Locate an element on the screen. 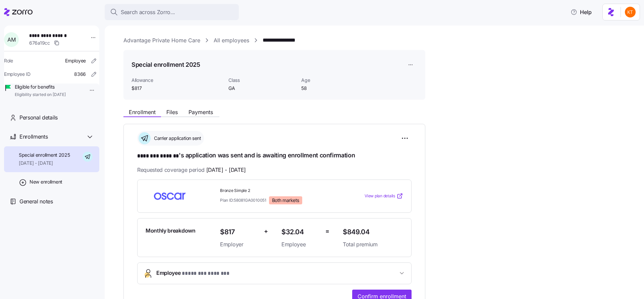  h1: Special enrollment 2025 is located at coordinates (166, 64).